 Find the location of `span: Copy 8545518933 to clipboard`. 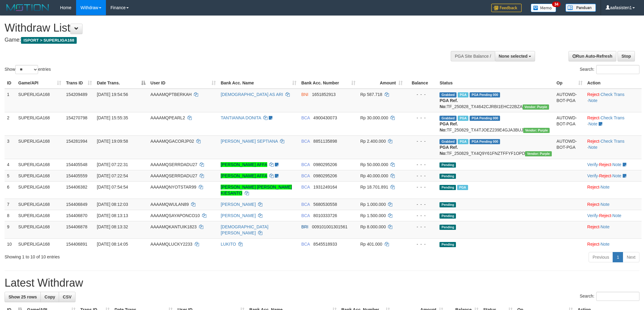

span: Copy 8545518933 to clipboard is located at coordinates (325, 245).